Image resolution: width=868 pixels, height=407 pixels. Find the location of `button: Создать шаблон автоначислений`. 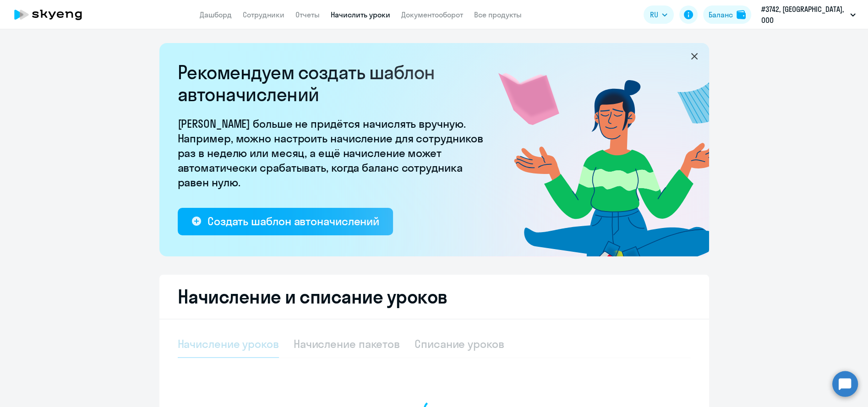

button: Создать шаблон автоначислений is located at coordinates (285, 221).